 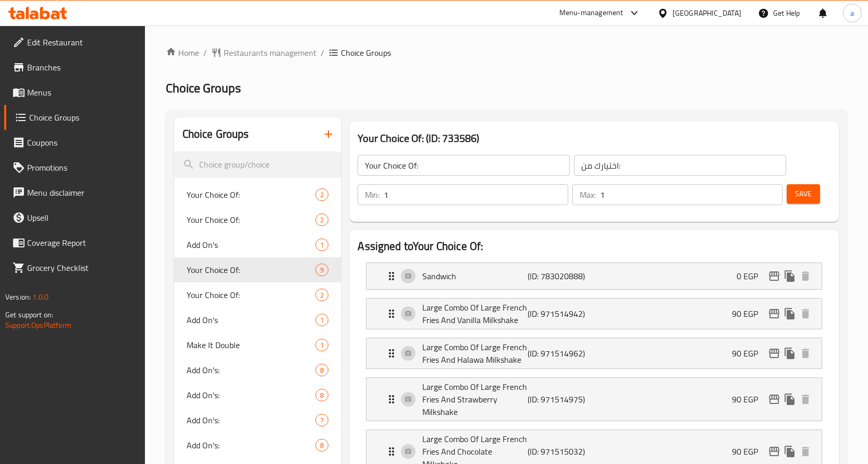 I want to click on p: 0 EGP, so click(x=751, y=276).